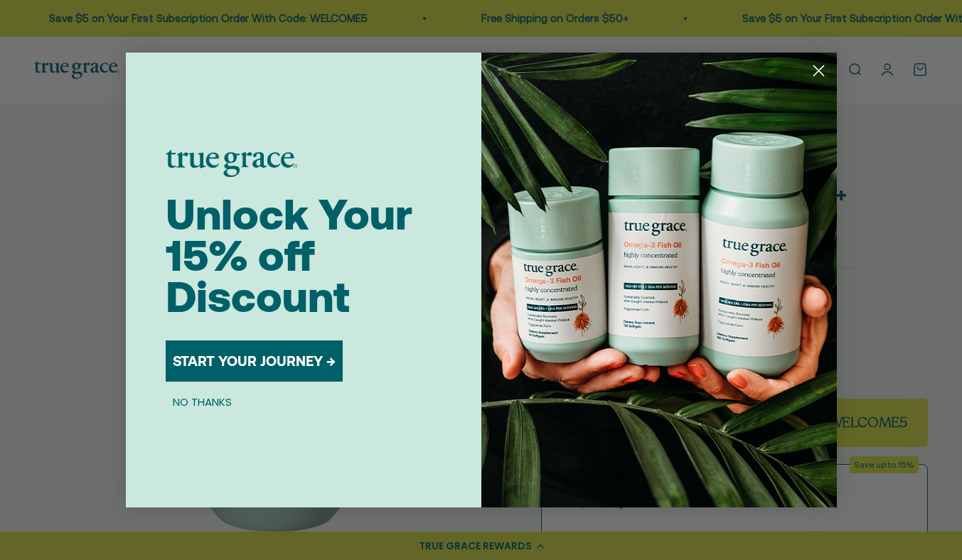 Image resolution: width=962 pixels, height=560 pixels. What do you see at coordinates (254, 361) in the screenshot?
I see `button: START YOUR JOURNEY →` at bounding box center [254, 361].